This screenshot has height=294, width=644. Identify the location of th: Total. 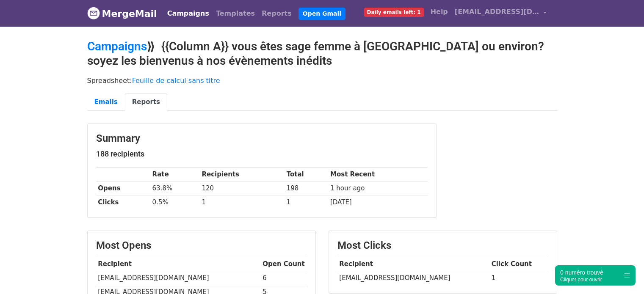
(306, 174).